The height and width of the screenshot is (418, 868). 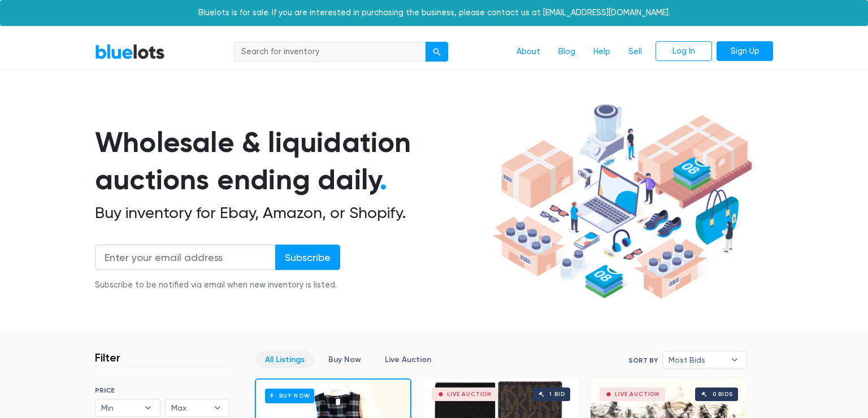 I want to click on a: Live Auction, so click(x=408, y=359).